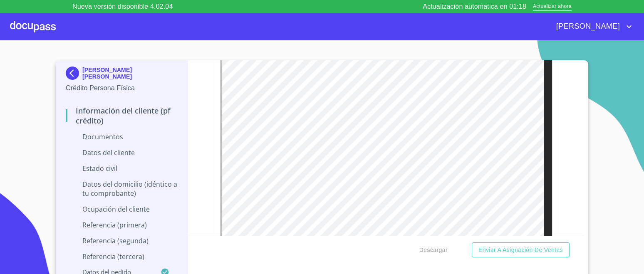 The width and height of the screenshot is (644, 274). I want to click on p: Referencia (primera), so click(121, 225).